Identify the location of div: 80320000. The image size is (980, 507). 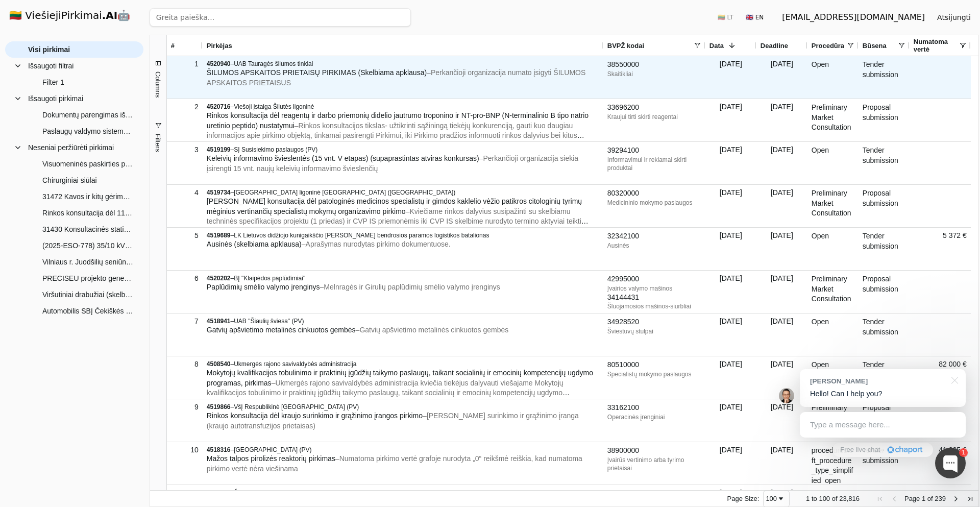
(654, 193).